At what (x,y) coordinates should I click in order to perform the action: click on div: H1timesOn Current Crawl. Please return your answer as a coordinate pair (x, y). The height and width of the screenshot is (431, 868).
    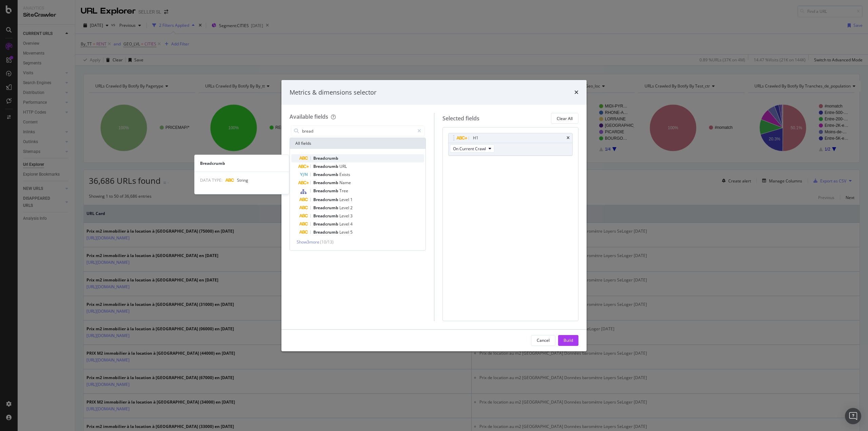
    Looking at the image, I should click on (511, 144).